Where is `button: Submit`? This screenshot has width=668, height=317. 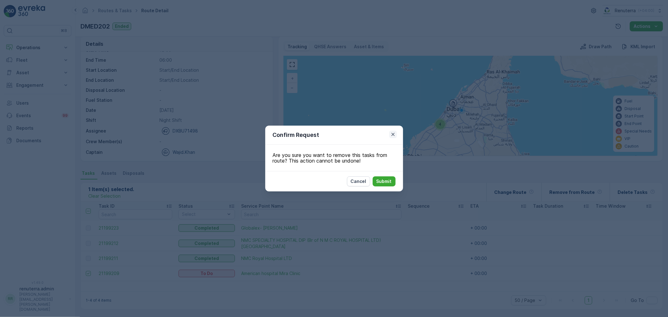
button: Submit is located at coordinates (384, 181).